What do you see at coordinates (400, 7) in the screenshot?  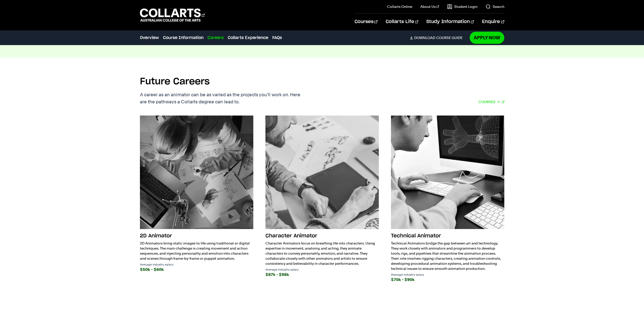 I see `a: Collarts Online` at bounding box center [400, 7].